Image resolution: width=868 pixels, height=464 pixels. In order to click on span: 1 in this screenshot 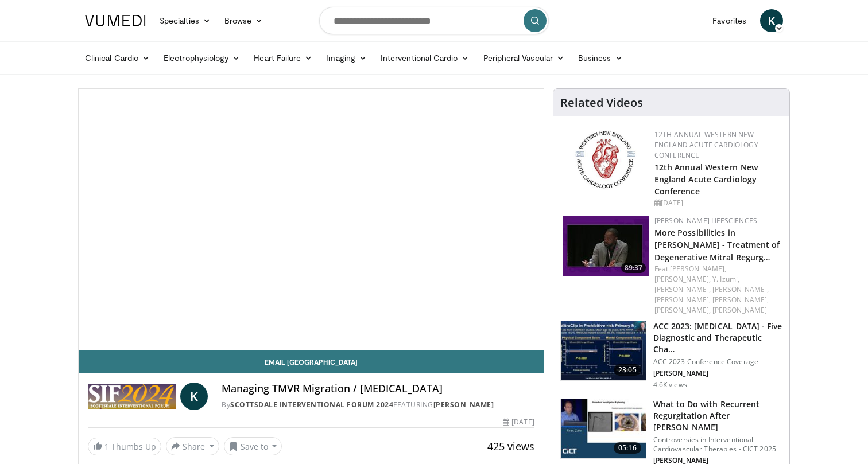, I will do `click(107, 447)`.